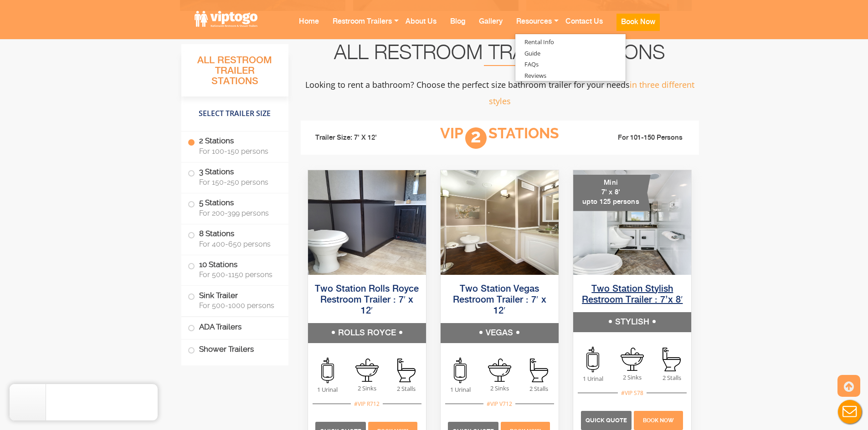  Describe the element at coordinates (235, 177) in the screenshot. I see `label: 3 Stations` at that location.